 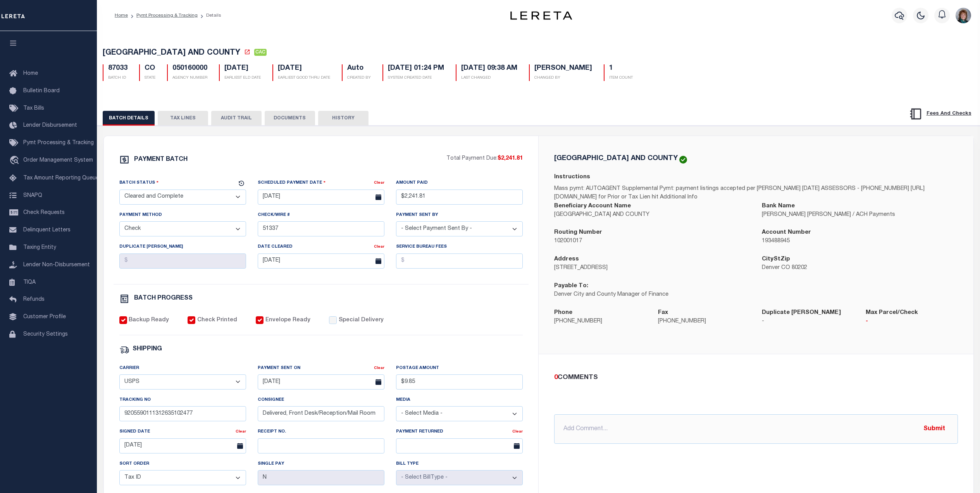 What do you see at coordinates (407, 464) in the screenshot?
I see `label: Bill Type` at bounding box center [407, 464].